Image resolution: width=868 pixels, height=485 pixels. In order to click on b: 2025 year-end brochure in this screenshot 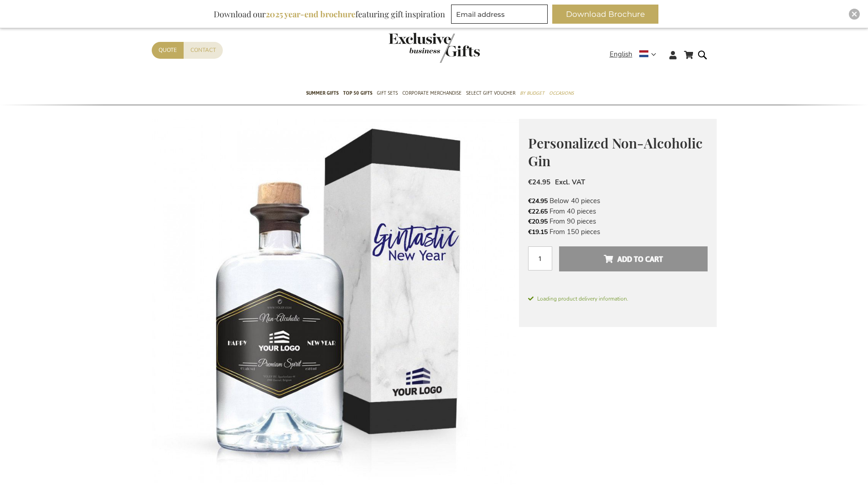, I will do `click(311, 14)`.